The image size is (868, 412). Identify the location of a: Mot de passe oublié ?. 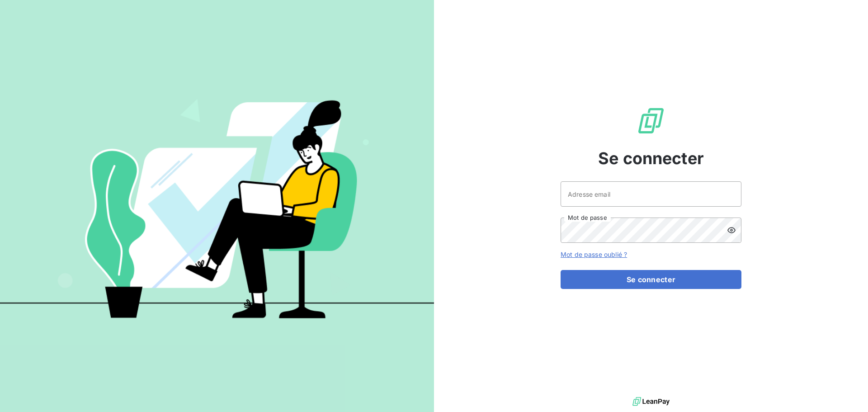
(593, 255).